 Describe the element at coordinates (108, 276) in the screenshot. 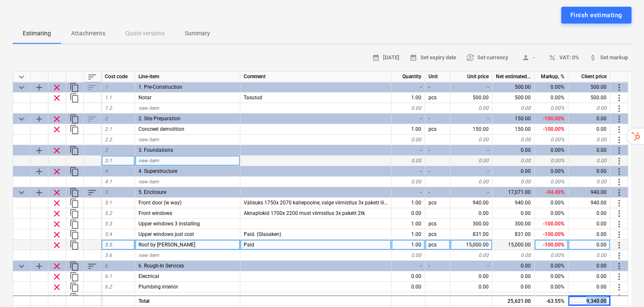

I see `span: 6.1` at that location.